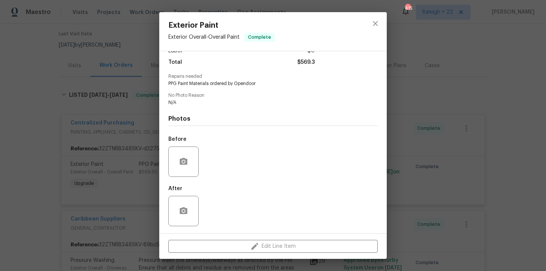 Image resolution: width=546 pixels, height=271 pixels. What do you see at coordinates (375, 23) in the screenshot?
I see `button: close` at bounding box center [375, 23].